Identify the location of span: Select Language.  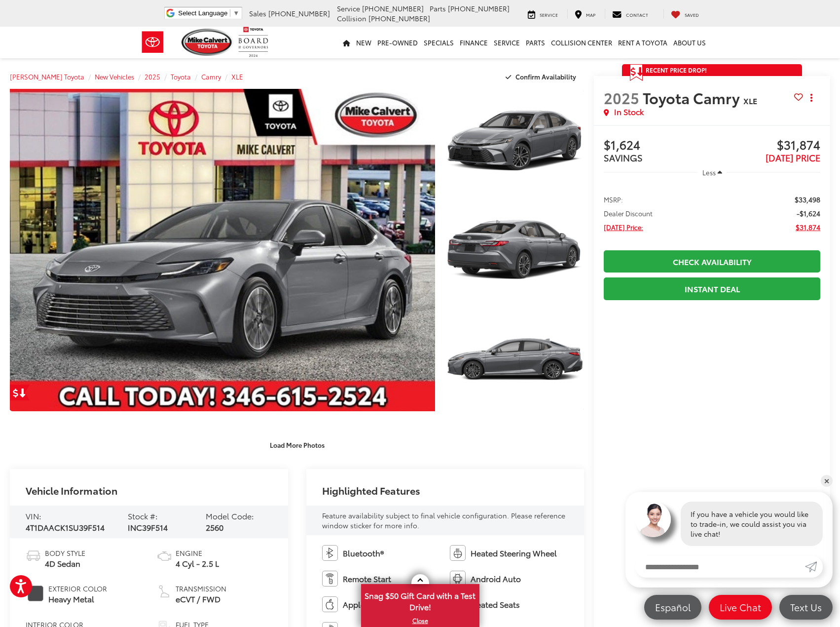
(203, 13).